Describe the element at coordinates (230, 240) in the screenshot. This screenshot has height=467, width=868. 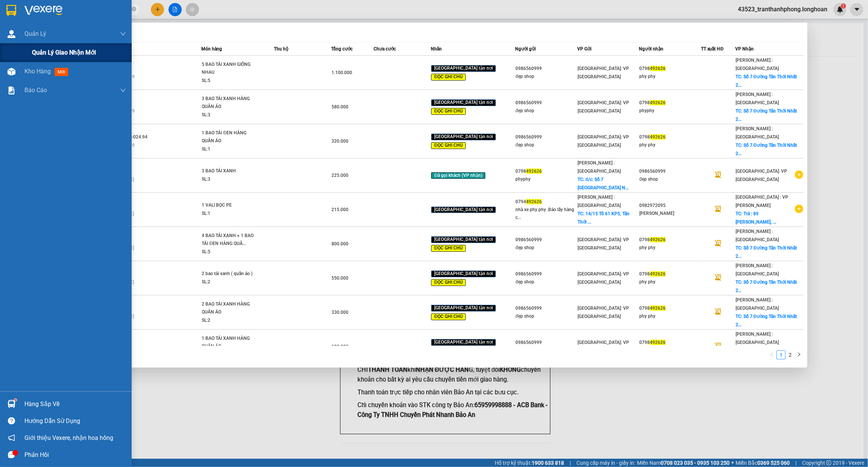
I see `div: 4 BAO TẢI XANH + 1 BAO TẢI ĐEN HÀNG QUẦ...` at that location.